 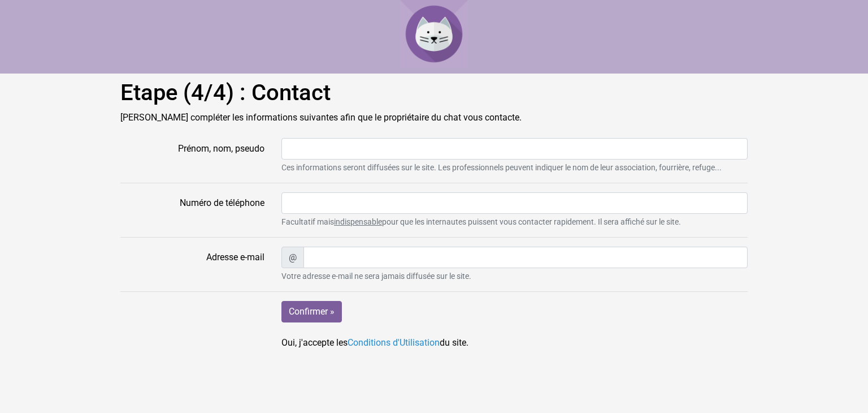 What do you see at coordinates (514, 221) in the screenshot?
I see `small: Facultatif mais pour que les internautes puissent vous contacter rapidement. Il sera affiché sur ...` at bounding box center [514, 221].